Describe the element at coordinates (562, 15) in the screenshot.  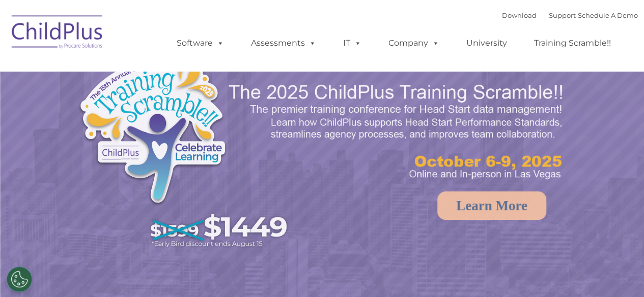
I see `a: Support` at that location.